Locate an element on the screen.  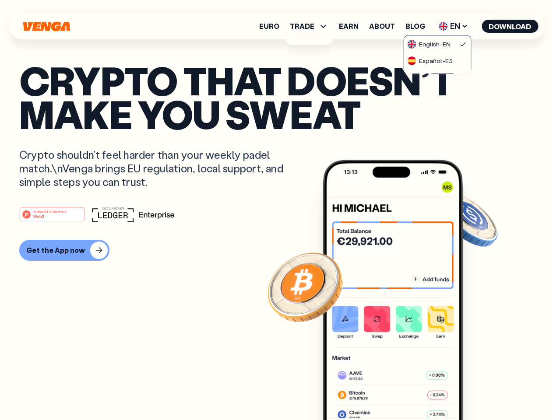
img: Bitcoin is located at coordinates (305, 287).